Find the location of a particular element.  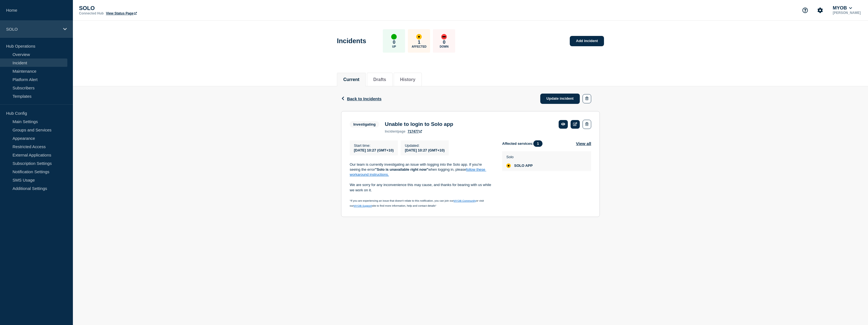

span: site to find more information, help and contact details" is located at coordinates (404, 205).